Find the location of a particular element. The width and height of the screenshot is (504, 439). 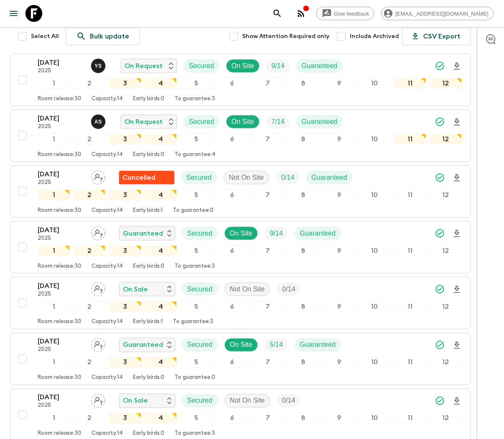

div: Not On Site is located at coordinates (247, 289).